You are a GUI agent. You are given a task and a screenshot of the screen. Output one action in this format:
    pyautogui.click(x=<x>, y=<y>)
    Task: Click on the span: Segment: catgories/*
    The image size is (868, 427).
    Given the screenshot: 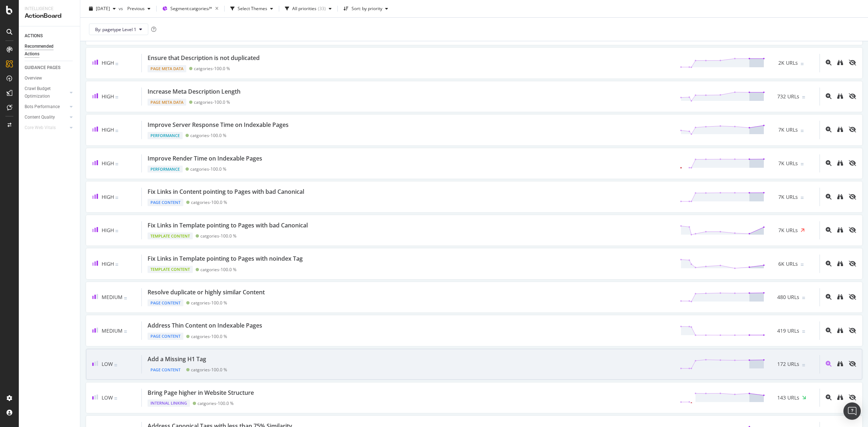 What is the action you would take?
    pyautogui.click(x=191, y=9)
    